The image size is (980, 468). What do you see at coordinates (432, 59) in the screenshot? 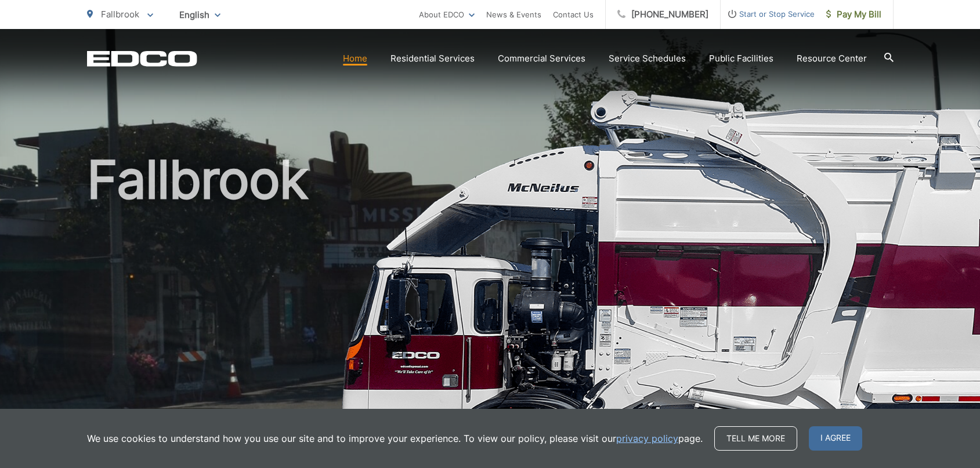
I see `a: Residential Services` at bounding box center [432, 59].